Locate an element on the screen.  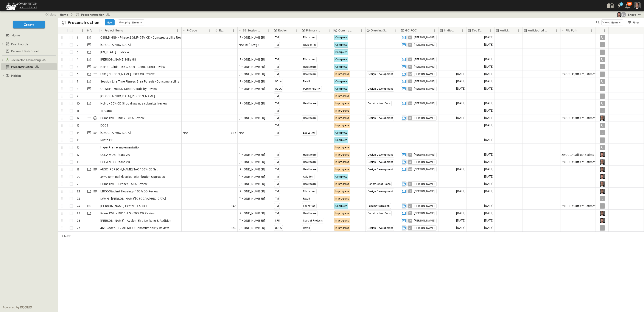
span: YP is located at coordinates (410, 45).